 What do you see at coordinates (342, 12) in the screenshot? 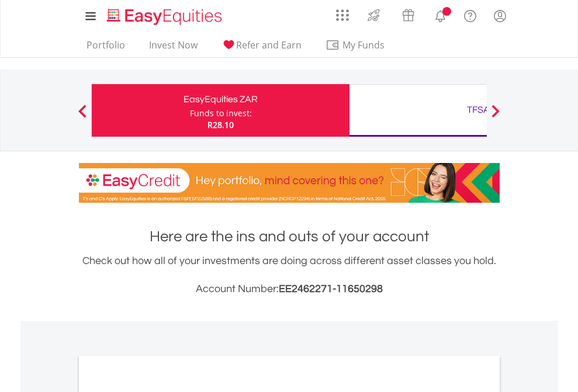
I see `a: AppsGrid` at bounding box center [342, 12].